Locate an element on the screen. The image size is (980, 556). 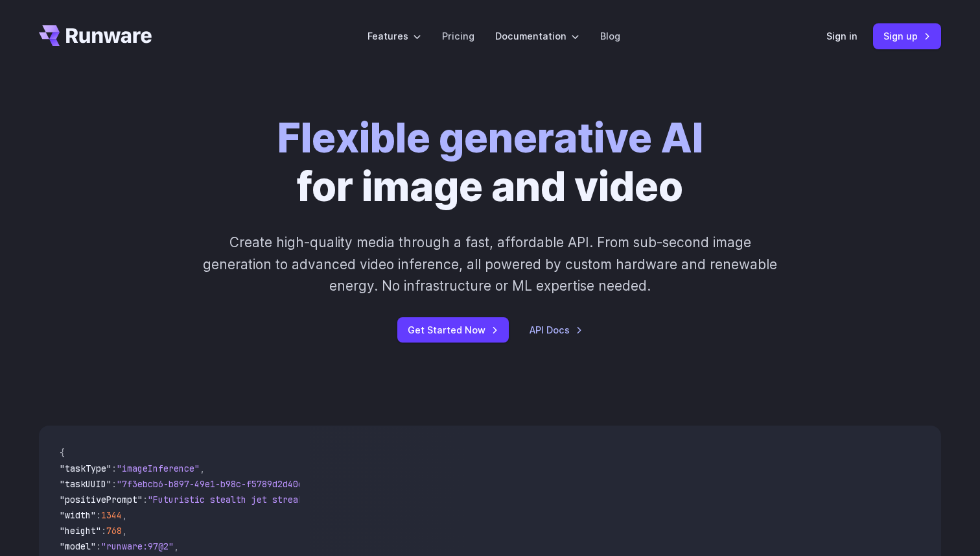
p: Create high-quality media through a fast, affordable API. From sub-second image generation to adv... is located at coordinates (490, 264).